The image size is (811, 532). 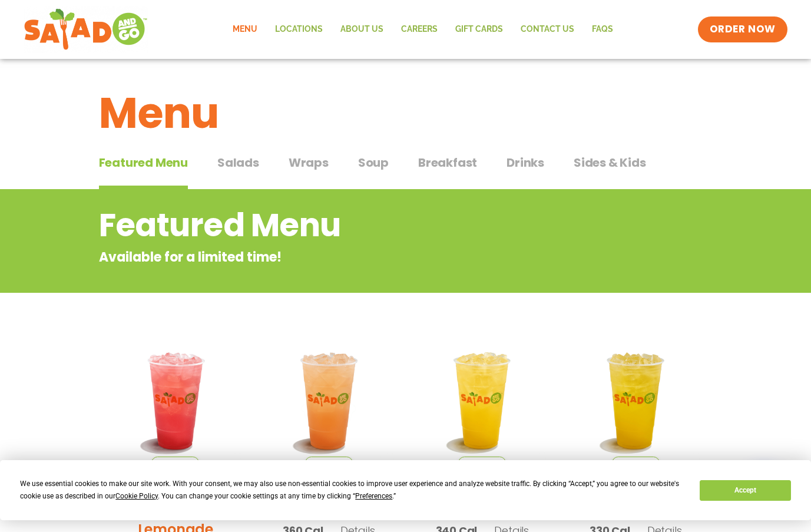 What do you see at coordinates (299, 29) in the screenshot?
I see `a: Locations` at bounding box center [299, 29].